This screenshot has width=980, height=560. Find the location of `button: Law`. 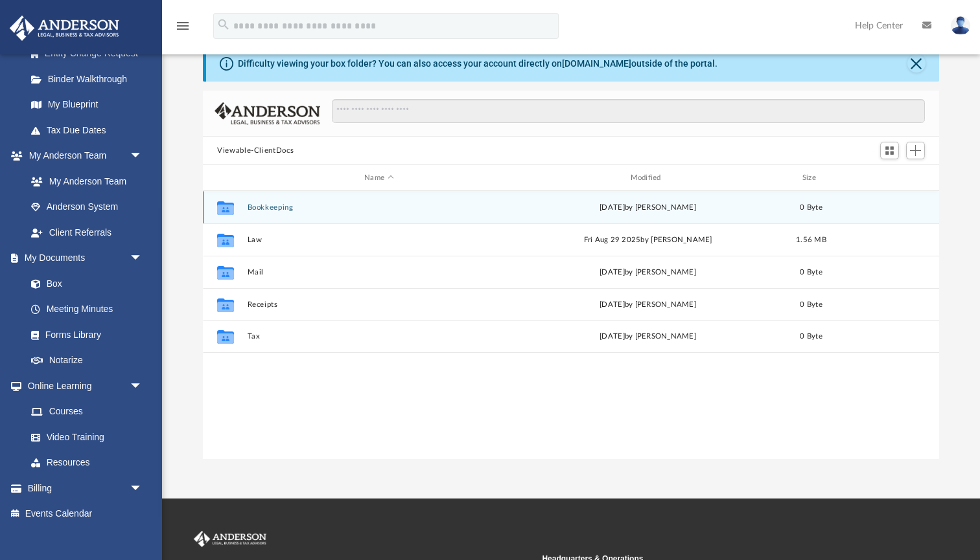

button: Law is located at coordinates (379, 240).